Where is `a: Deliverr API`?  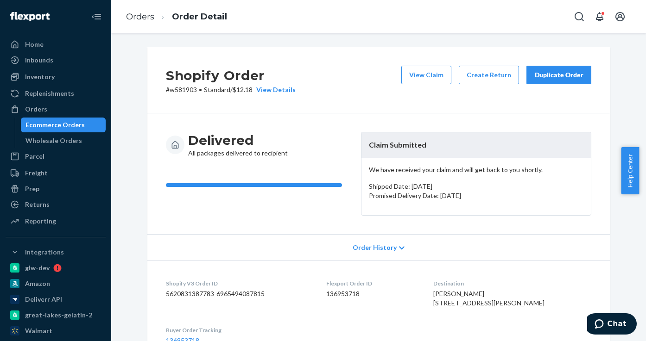
a: Deliverr API is located at coordinates (56, 300).